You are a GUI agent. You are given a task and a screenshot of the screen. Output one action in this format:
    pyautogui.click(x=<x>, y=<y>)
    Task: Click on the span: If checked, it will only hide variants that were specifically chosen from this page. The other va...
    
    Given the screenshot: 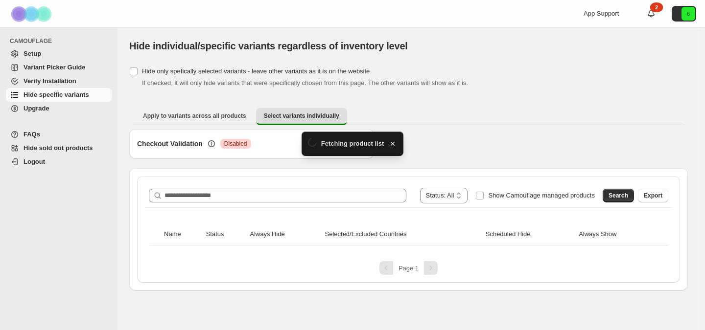 What is the action you would take?
    pyautogui.click(x=305, y=83)
    